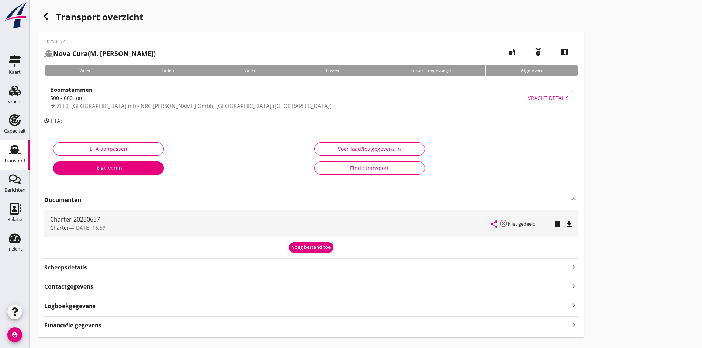 The height and width of the screenshot is (348, 702). Describe the element at coordinates (431, 70) in the screenshot. I see `div: Losbon toegevoegd` at that location.